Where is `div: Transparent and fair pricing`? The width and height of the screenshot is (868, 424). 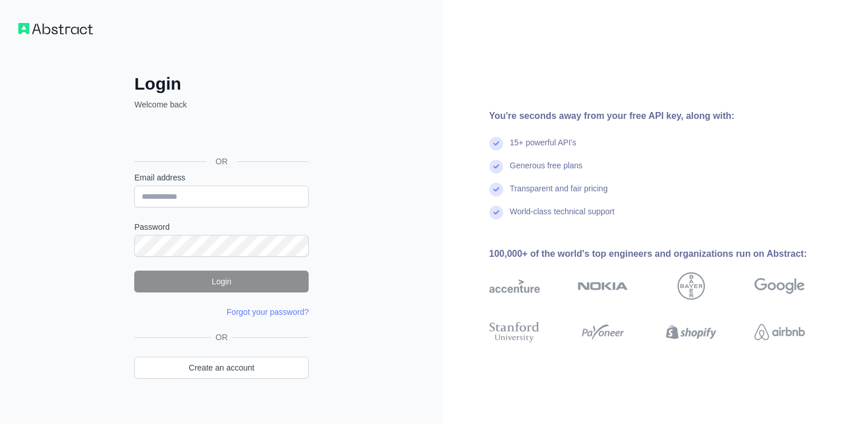 div: Transparent and fair pricing is located at coordinates (558, 194).